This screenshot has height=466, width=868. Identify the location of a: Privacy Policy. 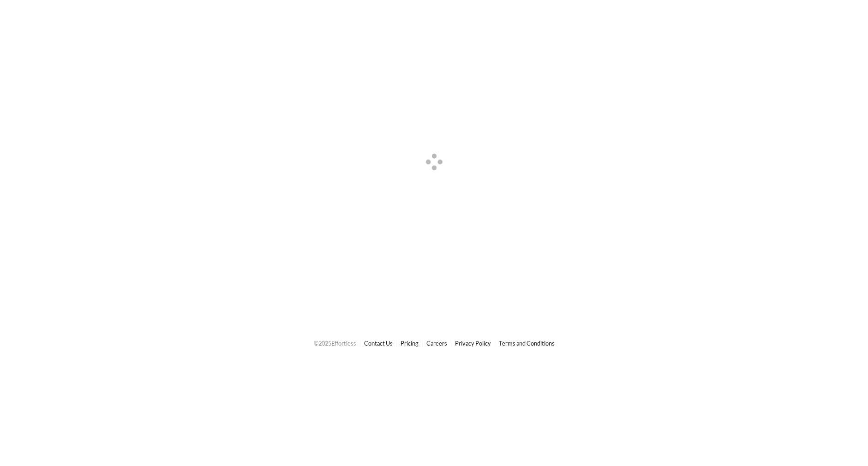
(473, 343).